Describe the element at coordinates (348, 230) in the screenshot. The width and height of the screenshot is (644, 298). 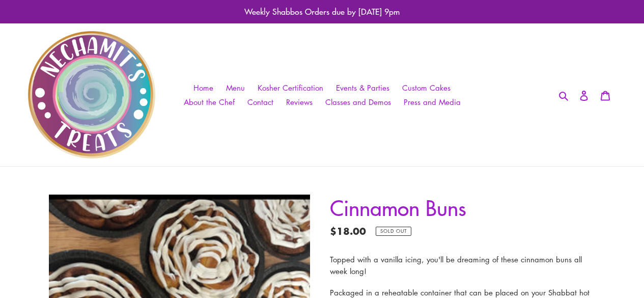
I see `span: $18.00` at that location.